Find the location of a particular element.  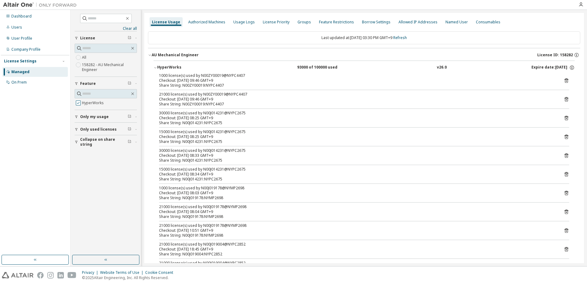

button: Only used licenses is located at coordinates (106, 129).